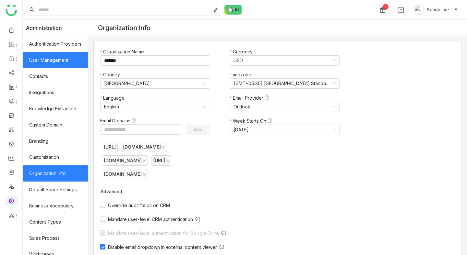 The height and width of the screenshot is (255, 467). I want to click on a: Business Vocabulary, so click(55, 206).